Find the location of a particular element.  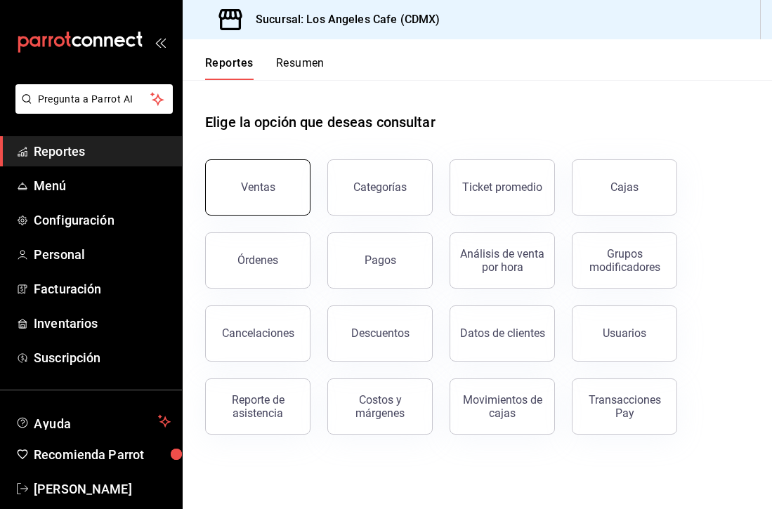

button: Órdenes is located at coordinates (258, 261).